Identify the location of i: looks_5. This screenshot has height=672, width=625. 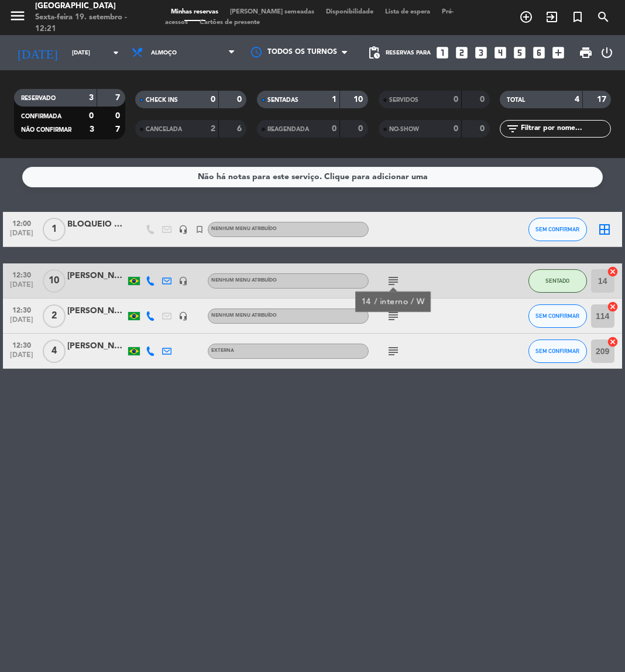
(520, 53).